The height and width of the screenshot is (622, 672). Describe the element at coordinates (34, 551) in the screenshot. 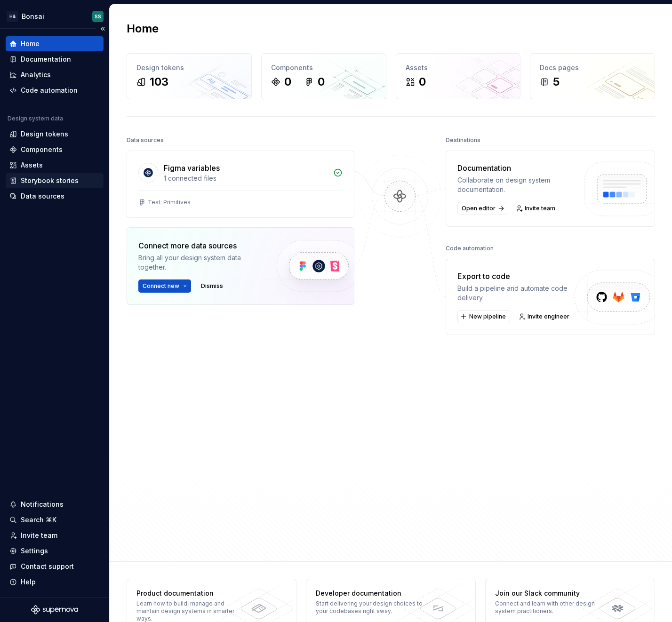

I see `div: Settings` at that location.